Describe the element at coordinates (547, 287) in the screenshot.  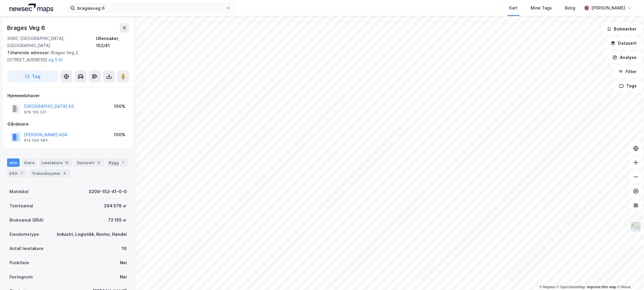
I see `a: Mapbox` at that location.